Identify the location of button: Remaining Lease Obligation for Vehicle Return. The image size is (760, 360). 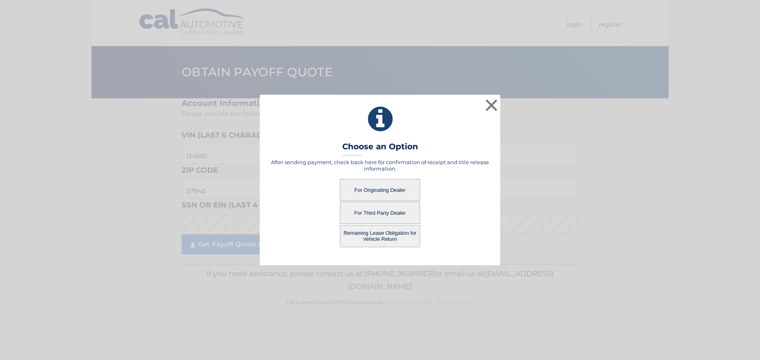
(380, 236).